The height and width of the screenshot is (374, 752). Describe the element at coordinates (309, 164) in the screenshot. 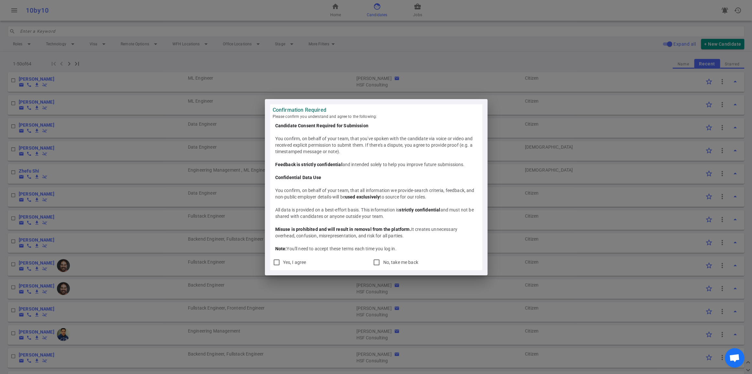

I see `b: Feedback is strictly confidential` at that location.